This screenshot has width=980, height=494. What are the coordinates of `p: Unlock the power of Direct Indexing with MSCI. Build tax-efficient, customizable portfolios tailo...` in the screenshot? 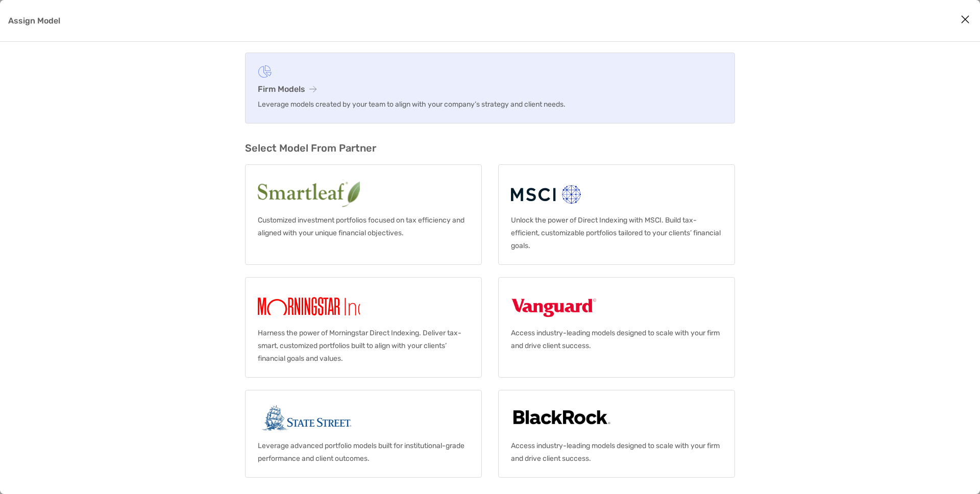 It's located at (617, 233).